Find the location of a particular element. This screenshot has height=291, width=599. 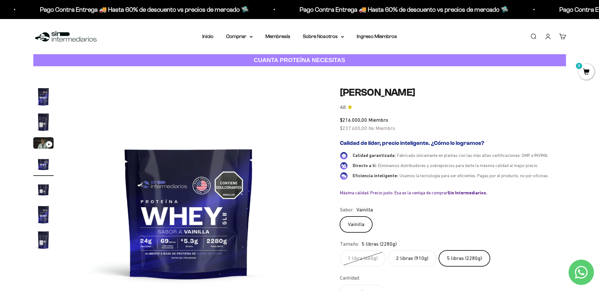

div: Un mejor precio is located at coordinates (69, 86).